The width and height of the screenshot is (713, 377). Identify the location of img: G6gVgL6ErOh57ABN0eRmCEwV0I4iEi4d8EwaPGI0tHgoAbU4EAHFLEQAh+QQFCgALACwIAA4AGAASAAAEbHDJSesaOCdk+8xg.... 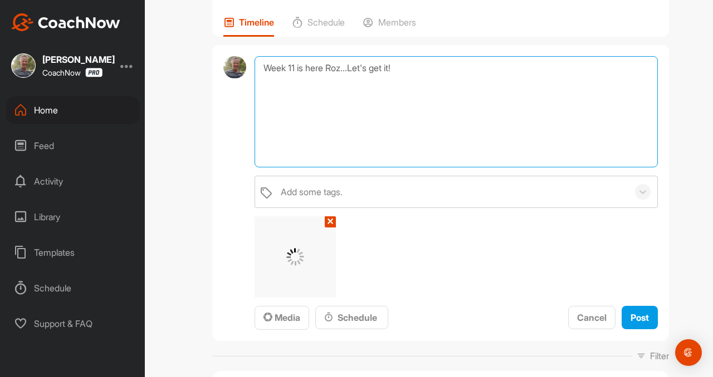
(295, 257).